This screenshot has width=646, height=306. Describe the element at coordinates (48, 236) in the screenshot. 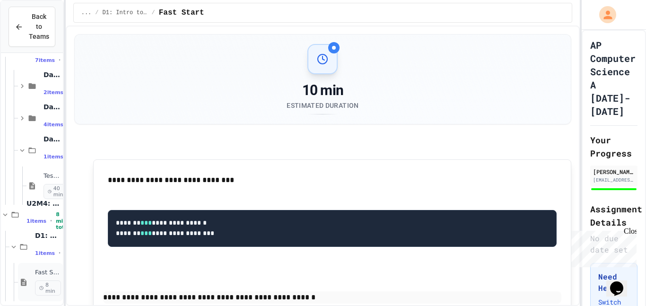

I see `span: D1: Looping - While Loops` at that location.